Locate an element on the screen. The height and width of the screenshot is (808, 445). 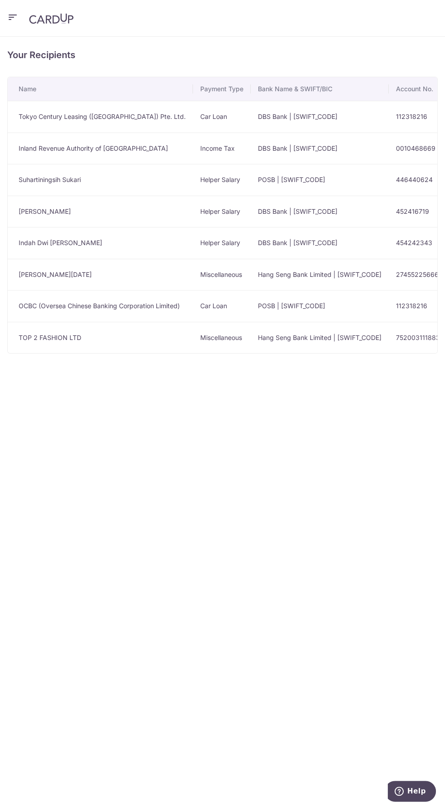
span: Help is located at coordinates (29, 10).